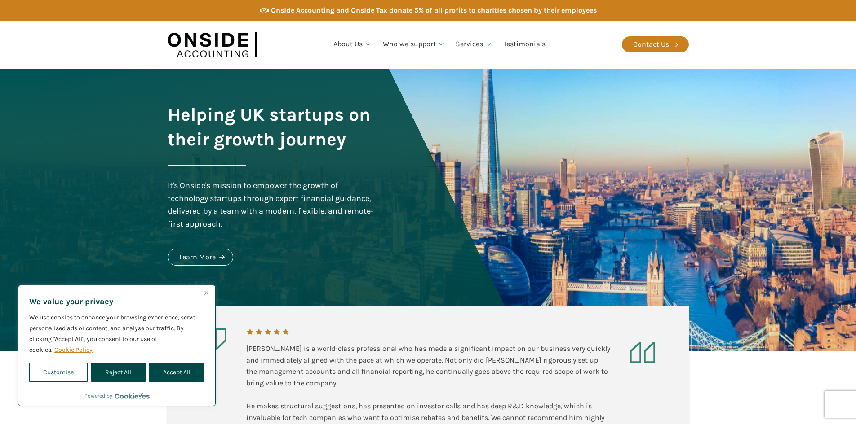 The image size is (856, 424). Describe the element at coordinates (58, 373) in the screenshot. I see `button: Customise` at that location.